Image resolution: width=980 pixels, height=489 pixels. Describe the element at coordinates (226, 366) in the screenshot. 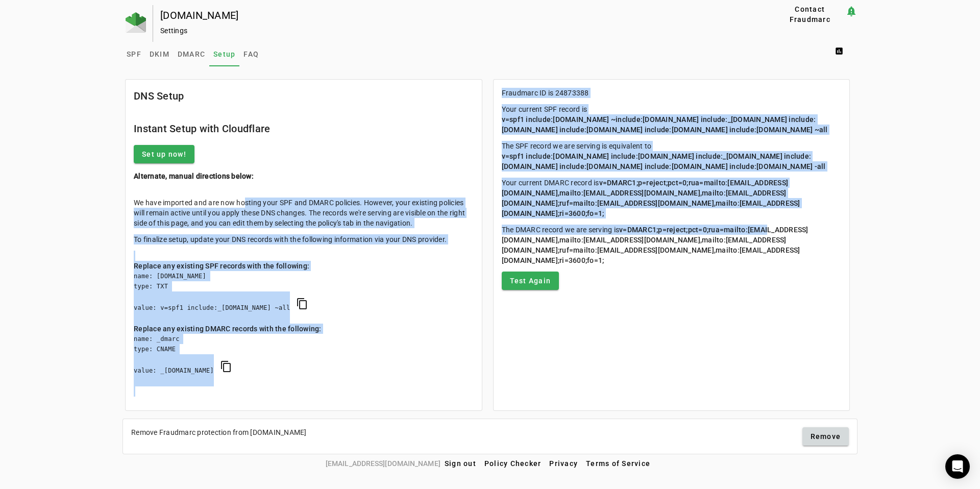

I see `button: copy DMARC` at that location.